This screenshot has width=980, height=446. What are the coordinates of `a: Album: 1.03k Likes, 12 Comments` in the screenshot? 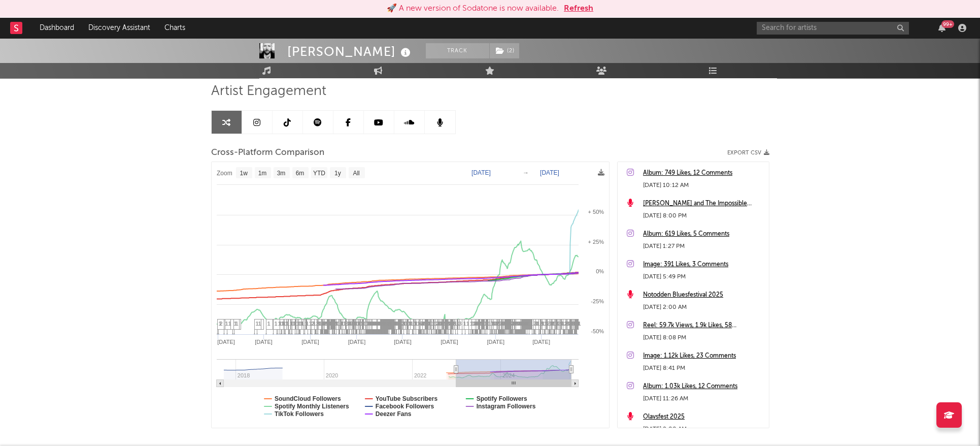 It's located at (704, 386).